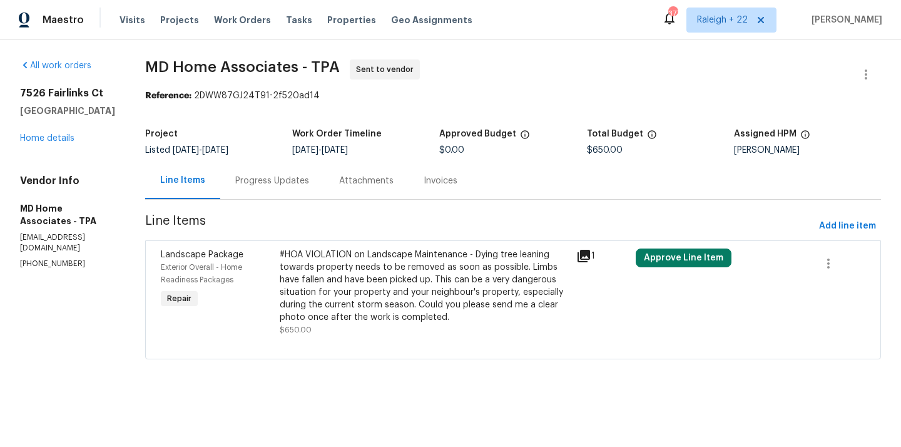 This screenshot has width=901, height=447. What do you see at coordinates (615, 134) in the screenshot?
I see `h5: Total Budget` at bounding box center [615, 134].